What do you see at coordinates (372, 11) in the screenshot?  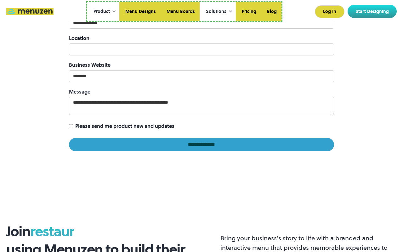 I see `a: Start Designing` at bounding box center [372, 11].